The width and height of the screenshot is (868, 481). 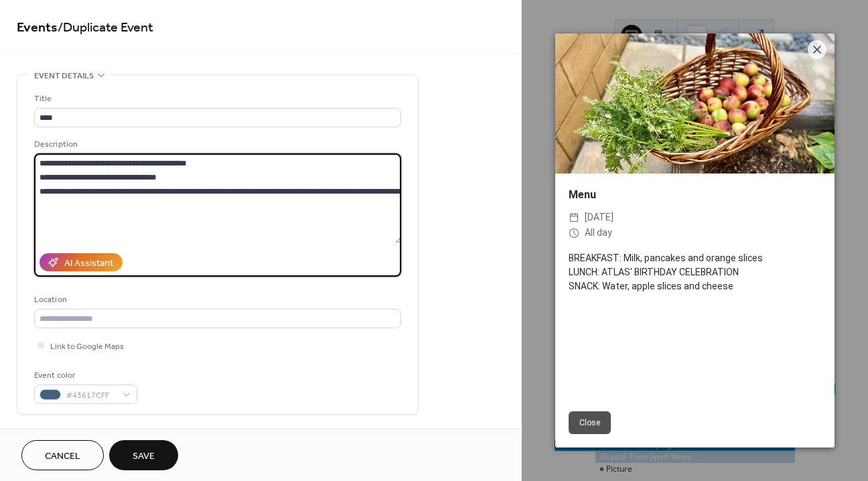 What do you see at coordinates (63, 76) in the screenshot?
I see `span: Event details` at bounding box center [63, 76].